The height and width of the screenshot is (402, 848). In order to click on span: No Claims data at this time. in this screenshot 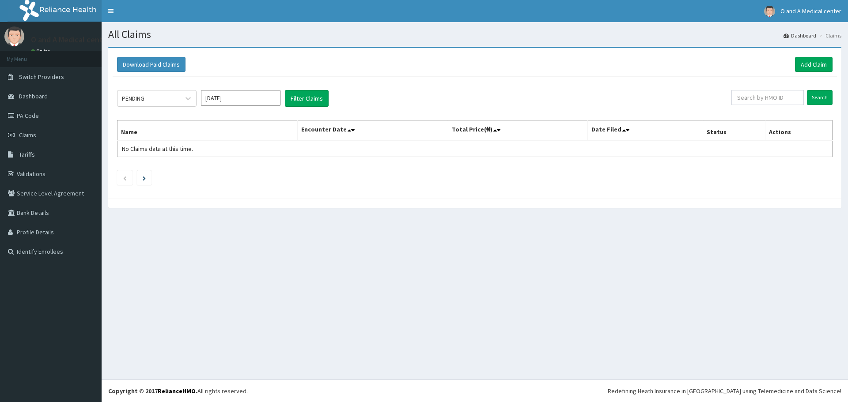, I will do `click(157, 149)`.